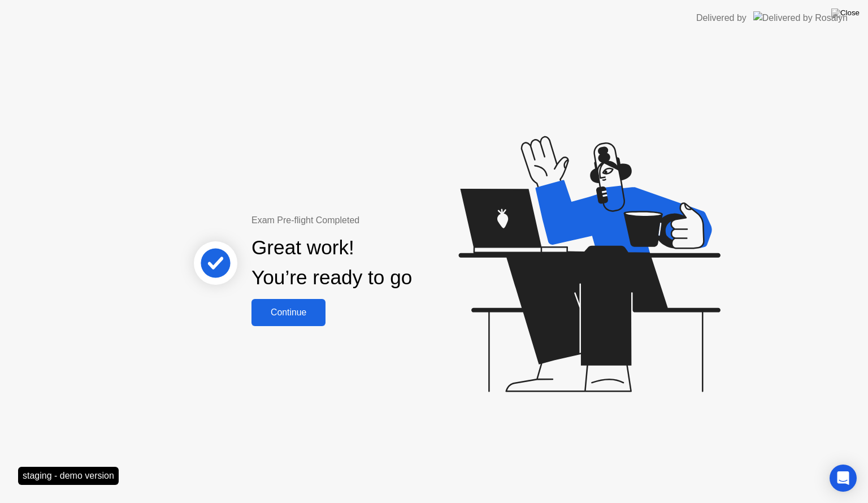 The width and height of the screenshot is (868, 503). Describe the element at coordinates (800, 17) in the screenshot. I see `img: Delivered by Rosalyn` at that location.